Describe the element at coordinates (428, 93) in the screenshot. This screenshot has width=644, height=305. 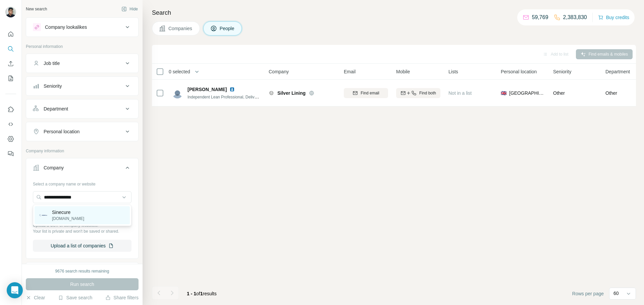
I see `span: Find both` at that location.